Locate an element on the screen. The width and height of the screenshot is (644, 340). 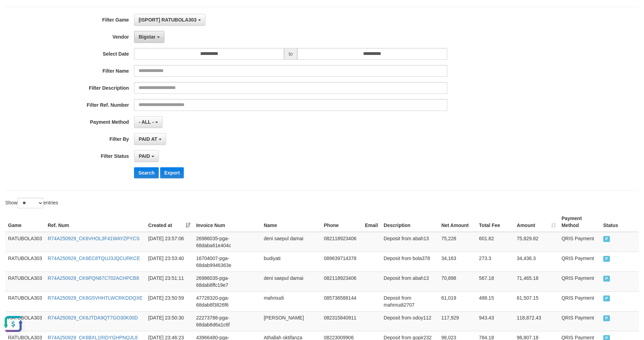
select: Showentries is located at coordinates (30, 203).